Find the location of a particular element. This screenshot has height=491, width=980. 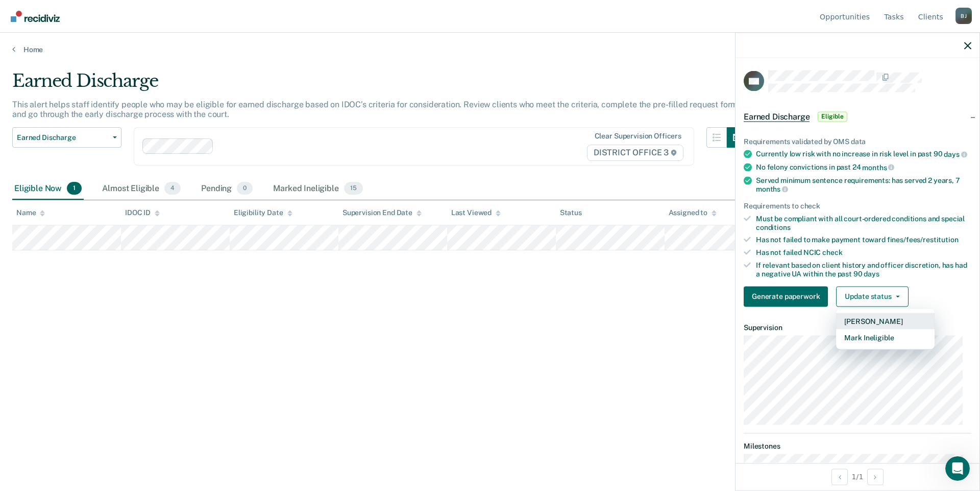

a: Navigate to form link is located at coordinates (787, 296).